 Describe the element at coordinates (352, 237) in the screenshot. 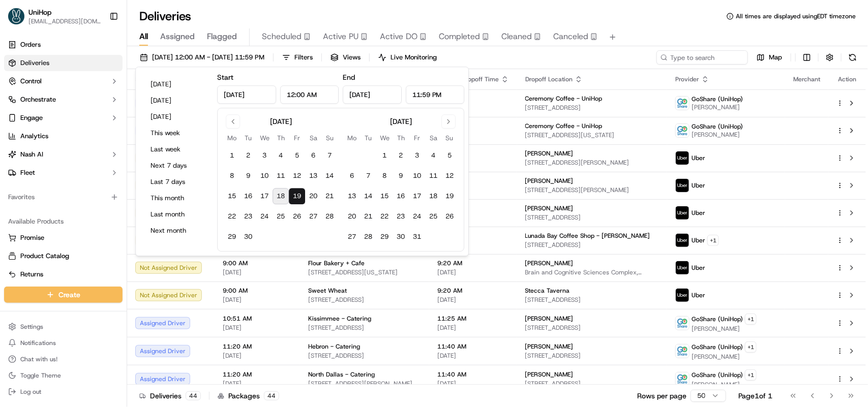

I see `button: 27` at that location.